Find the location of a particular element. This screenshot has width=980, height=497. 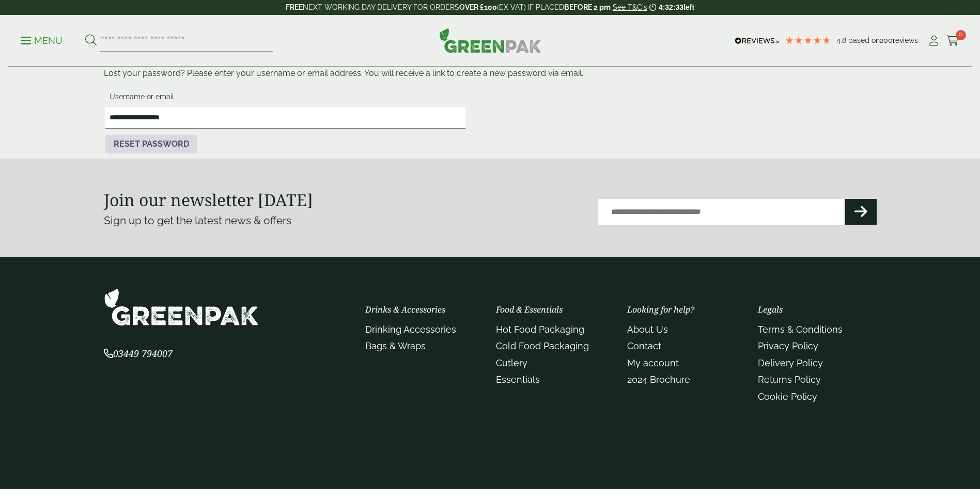

a: 03449 794007 is located at coordinates (138, 354).